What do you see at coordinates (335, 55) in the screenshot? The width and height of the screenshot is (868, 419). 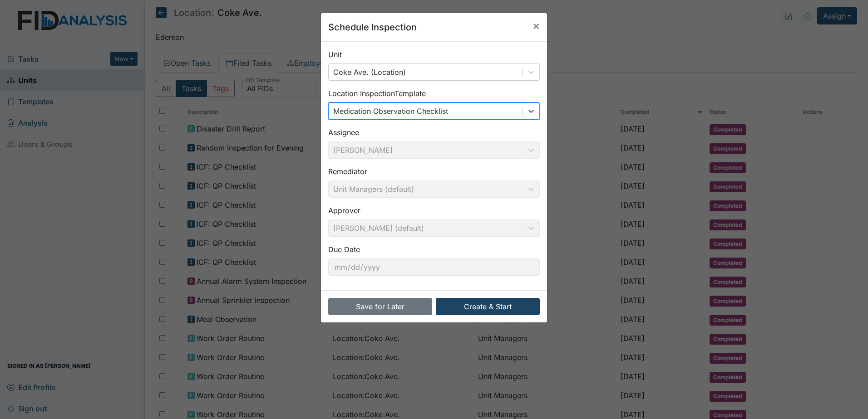 I see `label: Unit` at bounding box center [335, 55].